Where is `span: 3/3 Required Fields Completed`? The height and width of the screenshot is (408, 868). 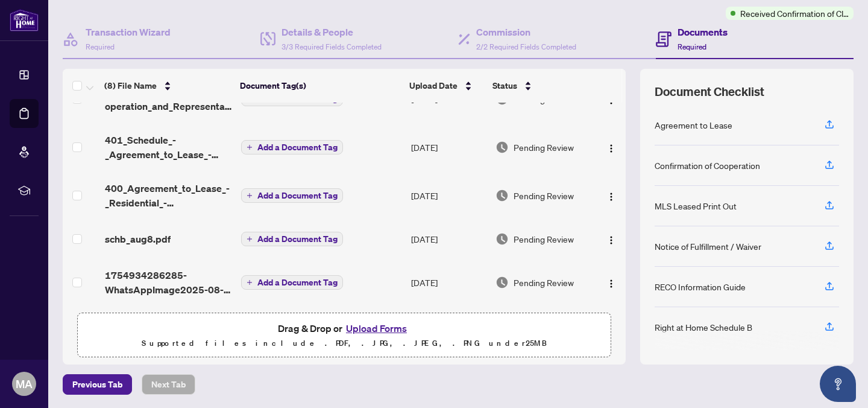
span: 3/3 Required Fields Completed is located at coordinates (332, 47).